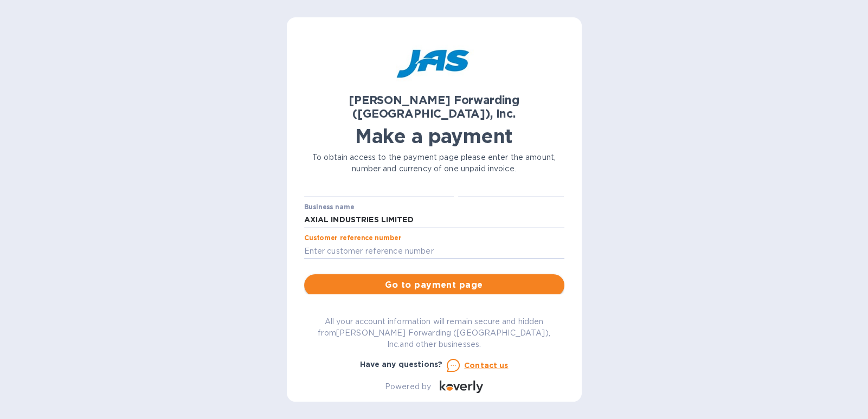 The width and height of the screenshot is (868, 419). What do you see at coordinates (408, 386) in the screenshot?
I see `p: Powered by` at bounding box center [408, 386].